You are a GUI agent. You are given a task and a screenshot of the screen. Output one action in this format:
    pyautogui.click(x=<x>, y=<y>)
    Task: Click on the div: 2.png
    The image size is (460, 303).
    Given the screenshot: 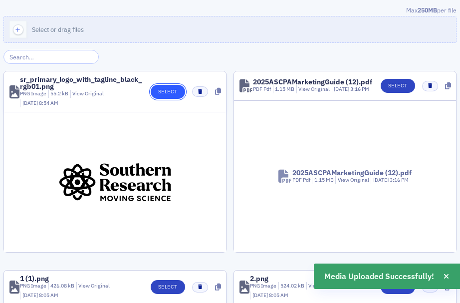 What is the action you would take?
    pyautogui.click(x=259, y=278)
    